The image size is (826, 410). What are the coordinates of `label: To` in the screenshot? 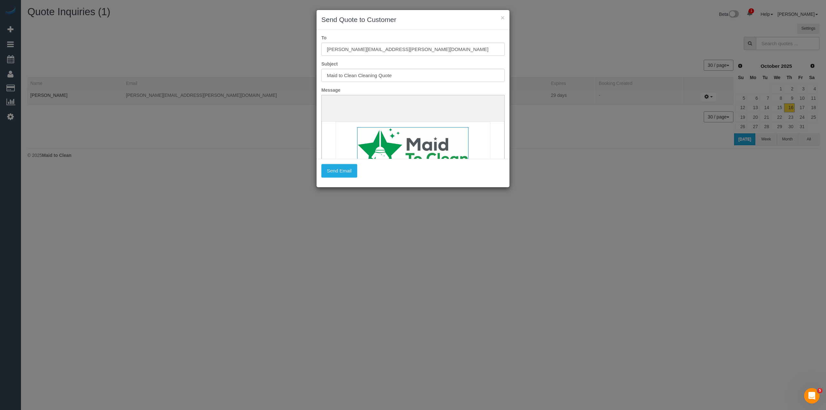 It's located at (413, 38).